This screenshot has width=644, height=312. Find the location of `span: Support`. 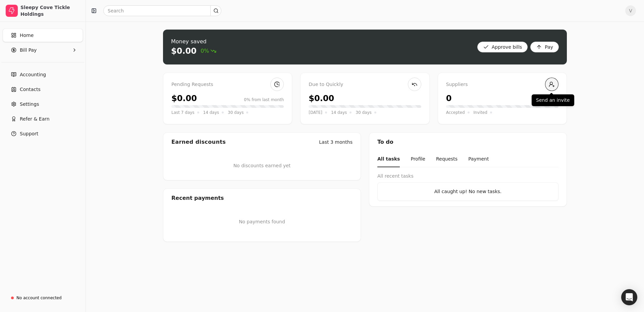

span: Support is located at coordinates (29, 134).